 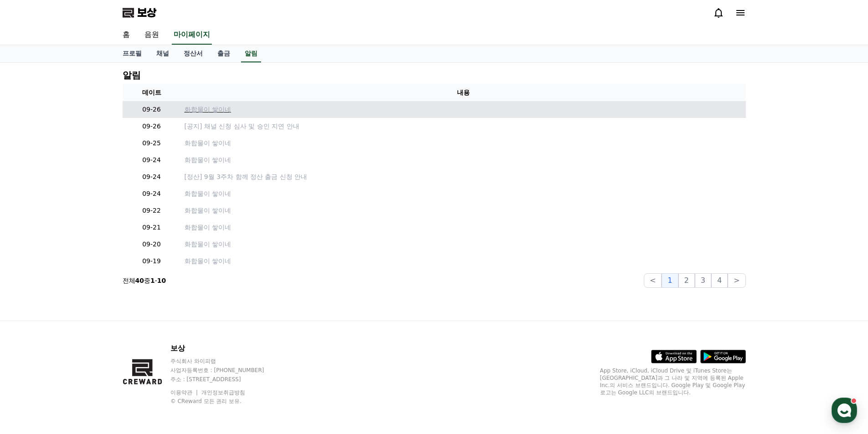 I want to click on a: 보상, so click(x=139, y=13).